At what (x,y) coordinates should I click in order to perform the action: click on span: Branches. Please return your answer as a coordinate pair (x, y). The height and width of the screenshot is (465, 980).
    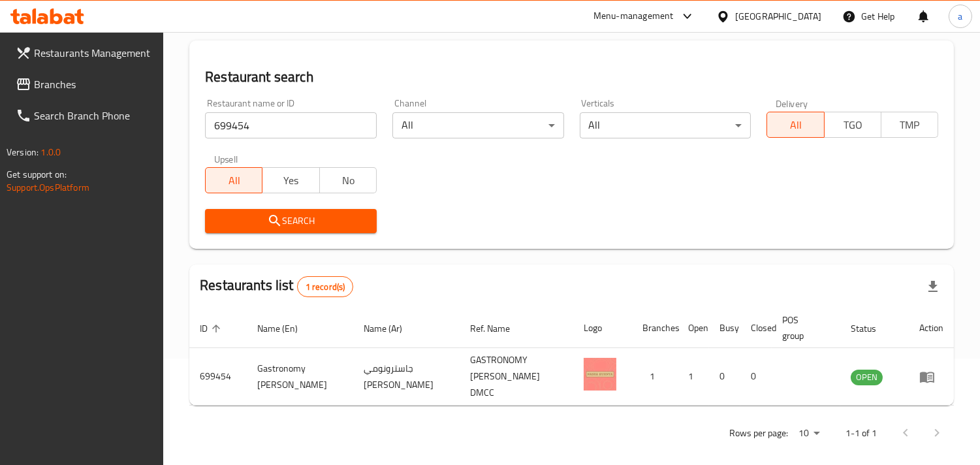
    Looking at the image, I should click on (93, 84).